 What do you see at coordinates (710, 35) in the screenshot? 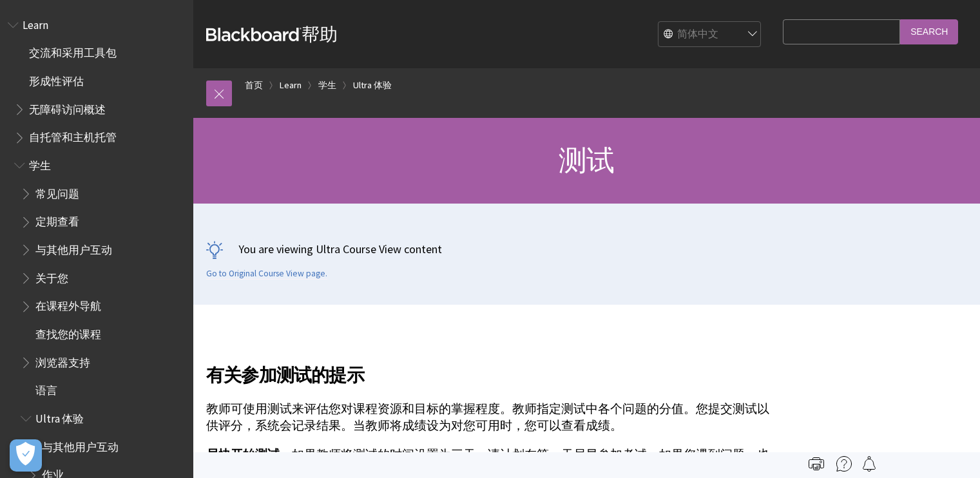
I see `select: Site Language Selector` at bounding box center [710, 35].